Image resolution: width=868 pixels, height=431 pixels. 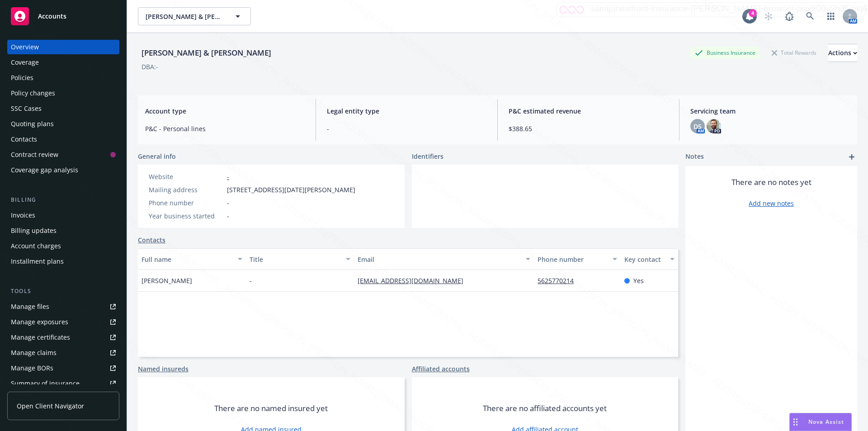 What do you see at coordinates (33, 93) in the screenshot?
I see `div: Policy changes` at bounding box center [33, 93].